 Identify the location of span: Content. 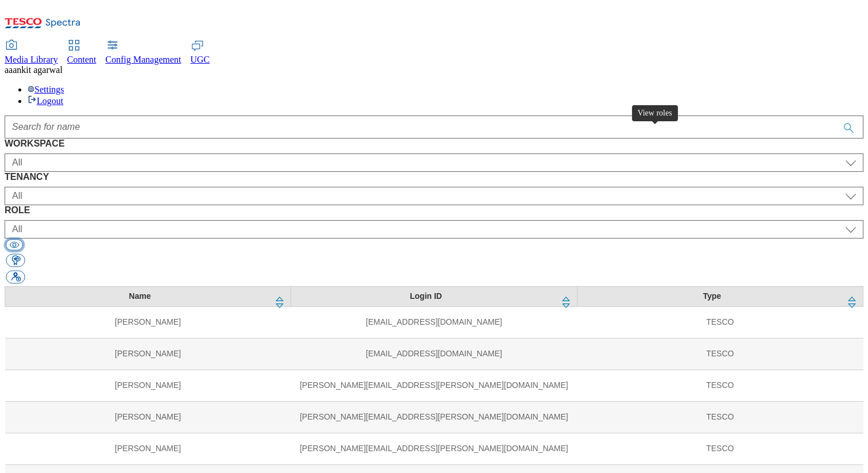
(81, 59).